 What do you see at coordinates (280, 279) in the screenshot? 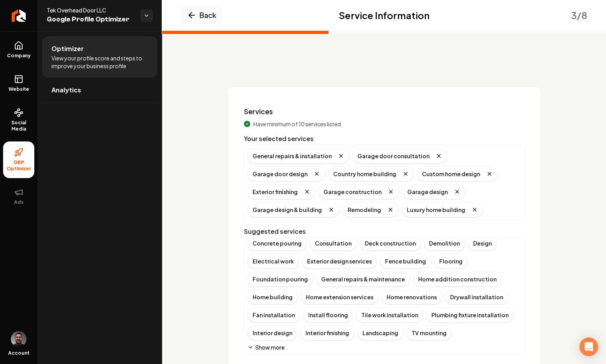
I see `div: Foundation pouring` at bounding box center [280, 279].